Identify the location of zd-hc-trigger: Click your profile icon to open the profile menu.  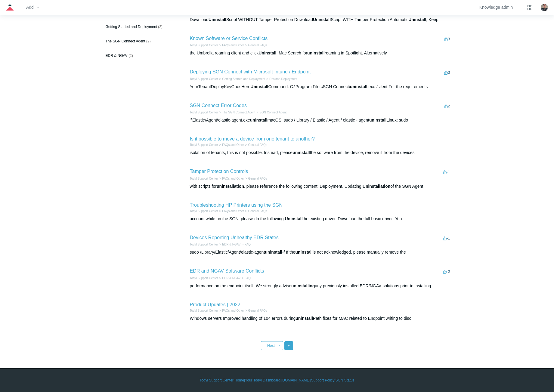
(545, 8).